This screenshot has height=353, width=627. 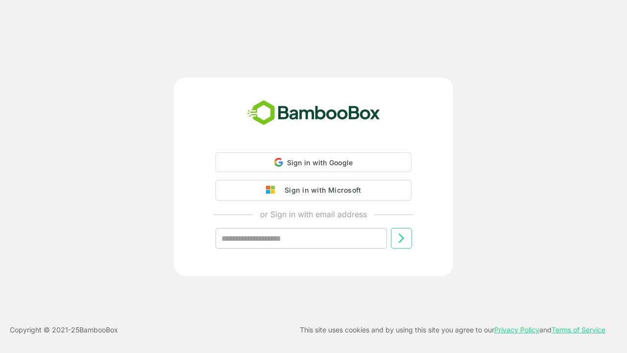 What do you see at coordinates (273, 190) in the screenshot?
I see `img: google` at bounding box center [273, 190].